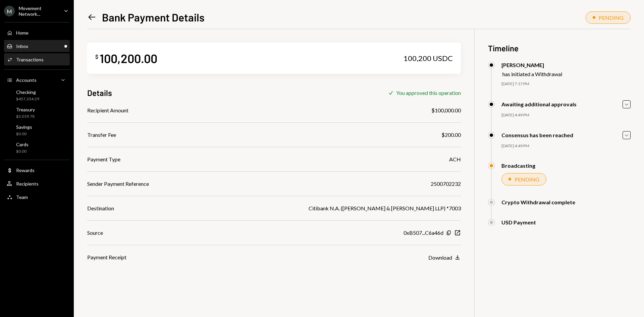 The width and height of the screenshot is (644, 317). What do you see at coordinates (104, 159) in the screenshot?
I see `div: Payment Type` at bounding box center [104, 159].